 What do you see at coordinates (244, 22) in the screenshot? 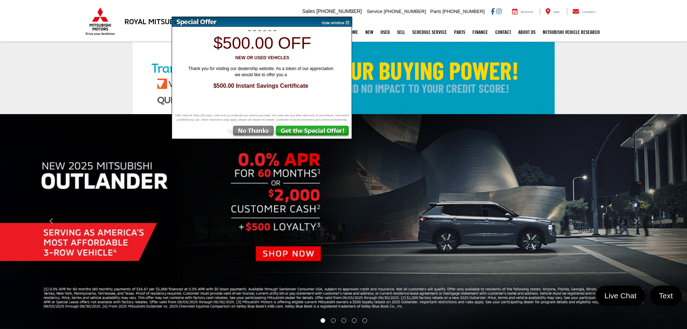
I see `img: Special Offer` at bounding box center [244, 22].